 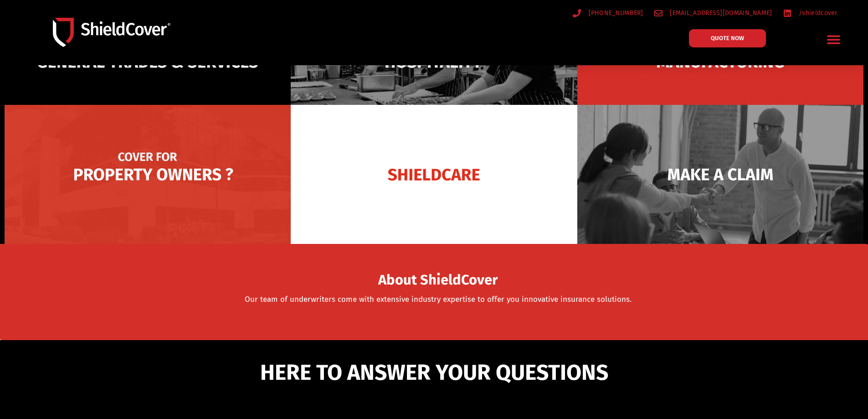 I want to click on a: /shieldcover, so click(x=810, y=12).